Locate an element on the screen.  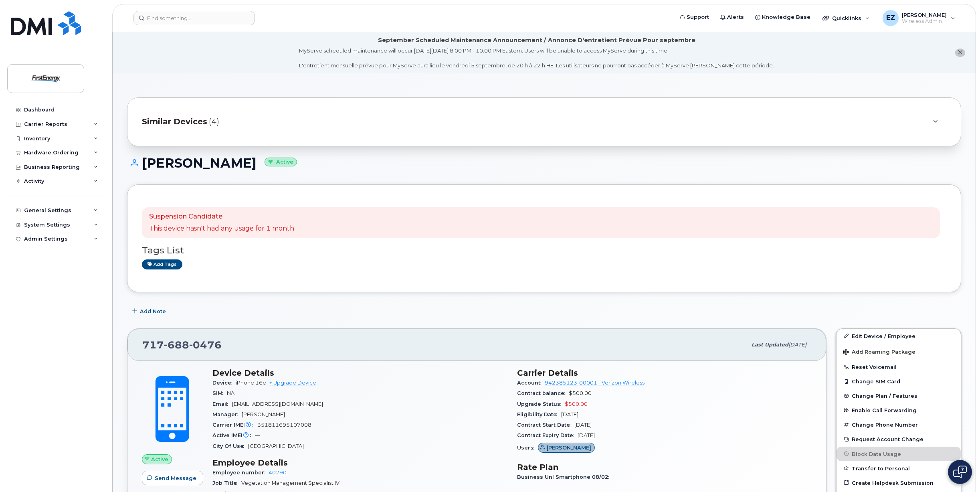
span: Change Plan / Features is located at coordinates (885, 395).